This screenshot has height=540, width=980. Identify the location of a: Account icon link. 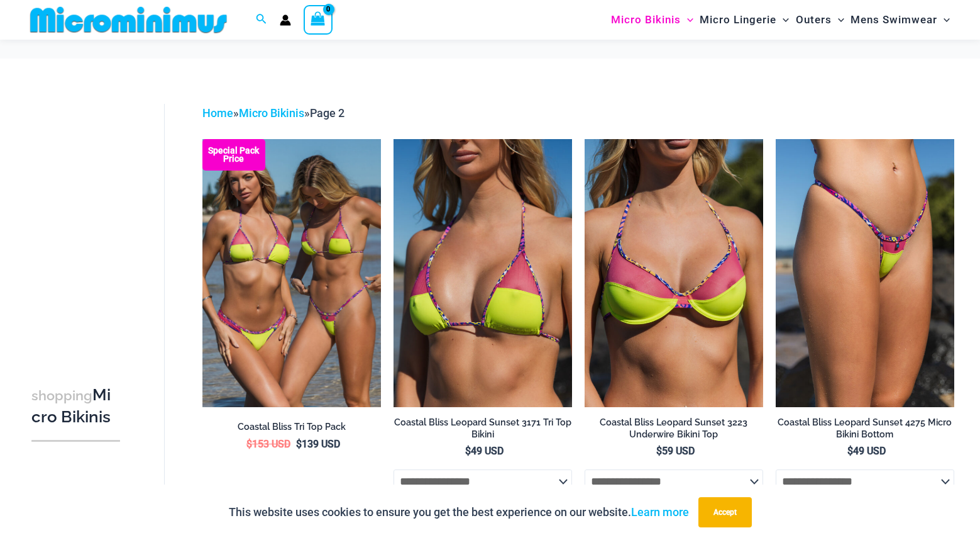
(285, 21).